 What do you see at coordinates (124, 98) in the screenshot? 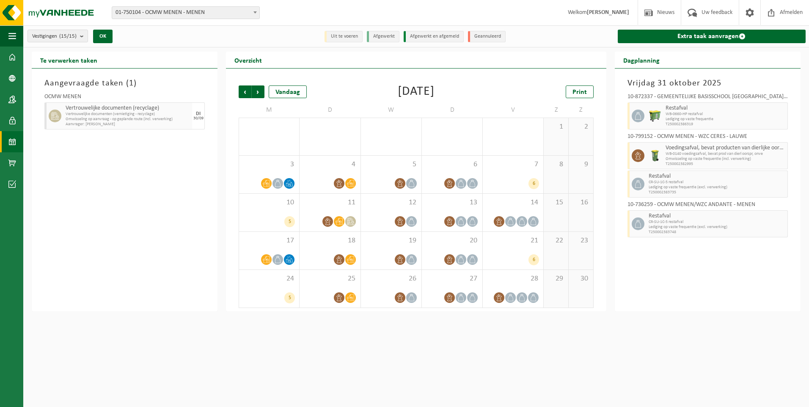
I see `div: OCMW MENEN` at bounding box center [124, 98].